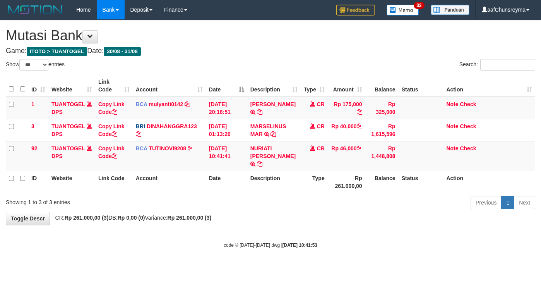 This screenshot has width=541, height=308. Describe the element at coordinates (346, 108) in the screenshot. I see `td: Rp 175,000` at that location.